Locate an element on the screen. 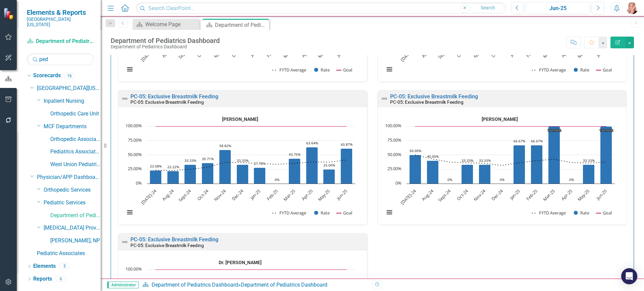 The image size is (644, 291). text: 58.82% is located at coordinates (225, 146).